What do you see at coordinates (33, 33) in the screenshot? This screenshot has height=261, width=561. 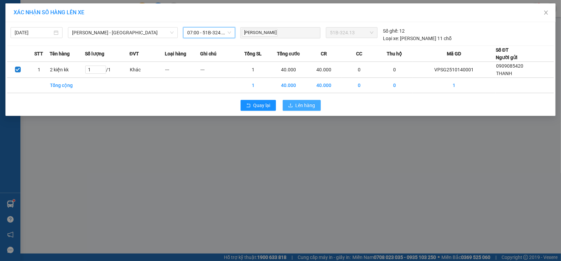 I see `input: 14/10/2025` at bounding box center [33, 33].